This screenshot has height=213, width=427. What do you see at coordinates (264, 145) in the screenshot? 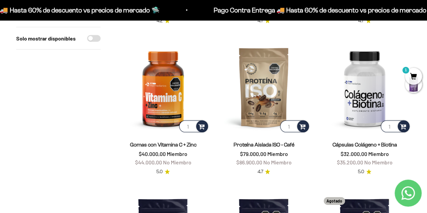
I see `a: Proteína Aislada ISO - Café` at bounding box center [264, 145].